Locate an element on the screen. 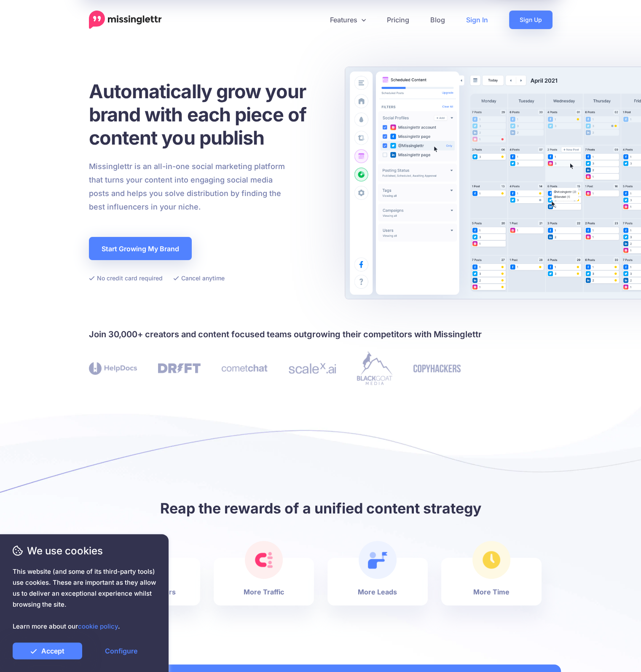  a: Blog is located at coordinates (438, 20).